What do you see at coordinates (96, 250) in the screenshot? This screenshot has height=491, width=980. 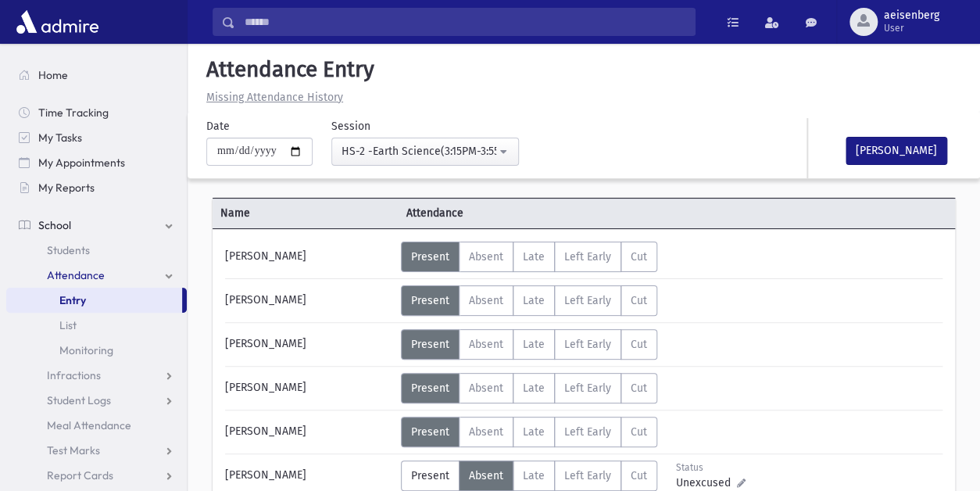 I see `a: Students` at bounding box center [96, 250].